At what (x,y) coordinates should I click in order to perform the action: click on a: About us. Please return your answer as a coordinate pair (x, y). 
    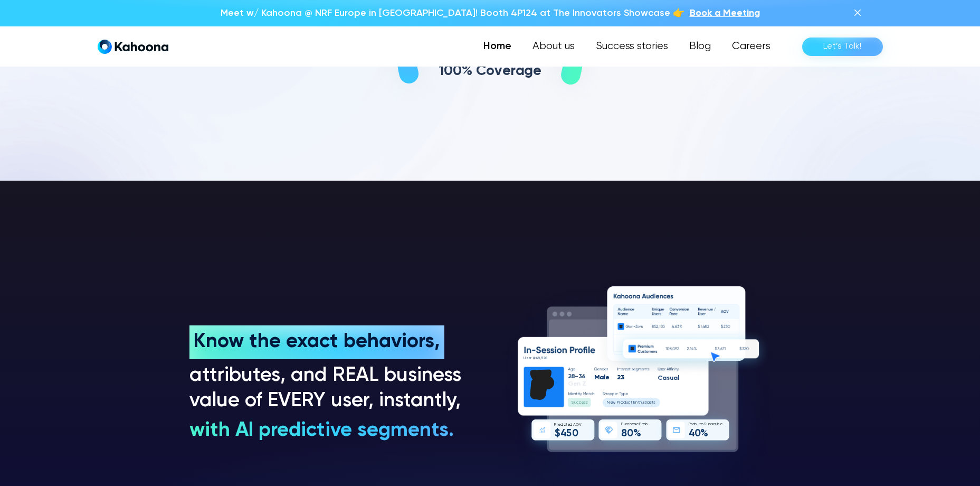
    Looking at the image, I should click on (554, 47).